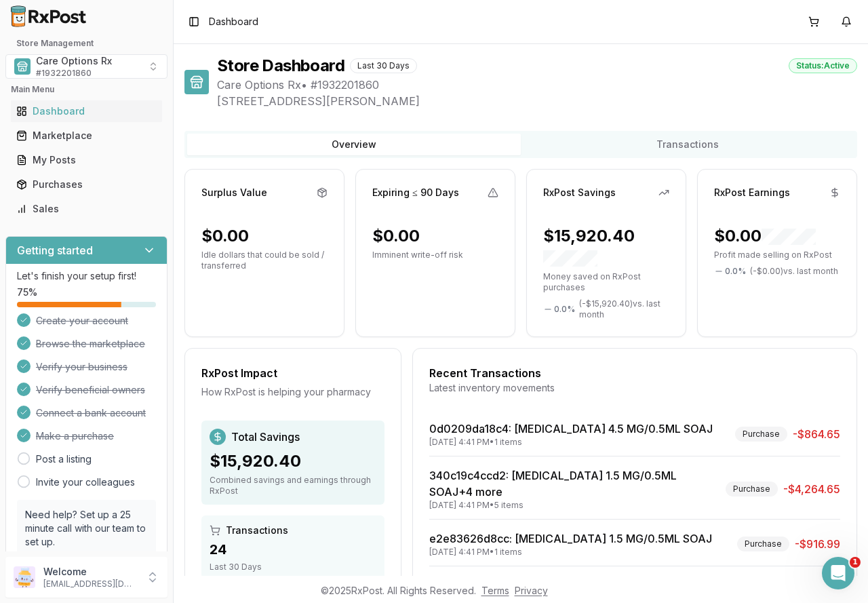 Image resolution: width=868 pixels, height=603 pixels. What do you see at coordinates (265, 436) in the screenshot?
I see `span: Total Savings` at bounding box center [265, 436].